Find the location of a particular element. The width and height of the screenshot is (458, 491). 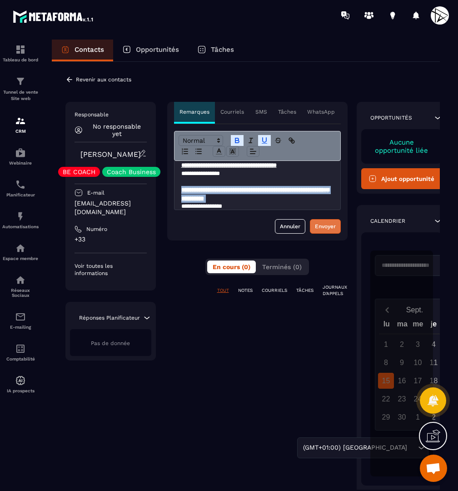

p: Responsable is located at coordinates (110, 114).